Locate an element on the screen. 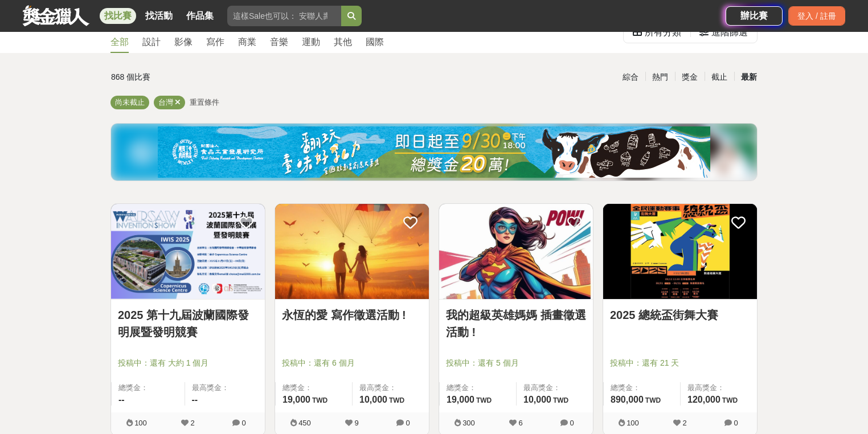 Image resolution: width=868 pixels, height=434 pixels. span: 450 is located at coordinates (305, 423).